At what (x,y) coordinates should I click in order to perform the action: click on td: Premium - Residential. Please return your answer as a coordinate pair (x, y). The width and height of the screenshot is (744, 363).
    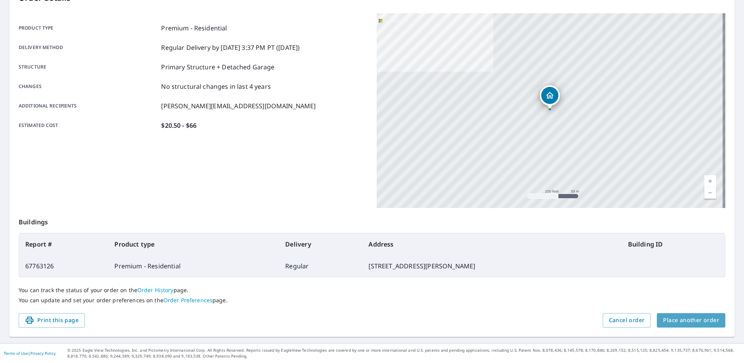
    Looking at the image, I should click on (193, 266).